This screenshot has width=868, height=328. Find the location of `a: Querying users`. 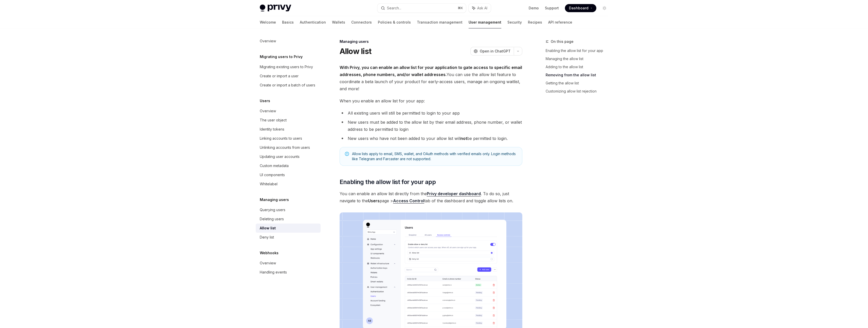

a: Querying users is located at coordinates (288, 209).